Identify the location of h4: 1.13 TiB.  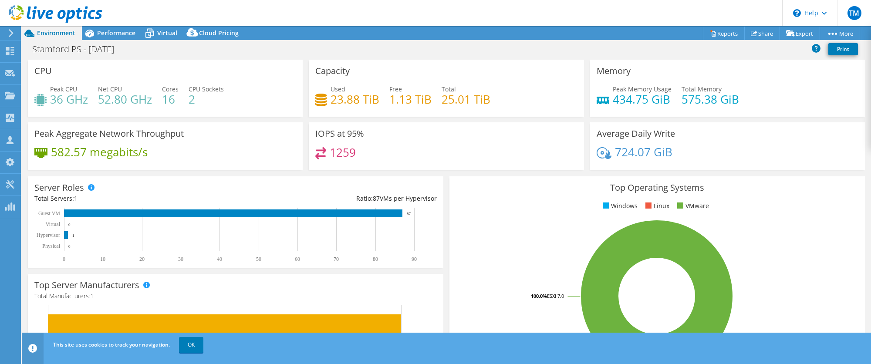
(410, 99).